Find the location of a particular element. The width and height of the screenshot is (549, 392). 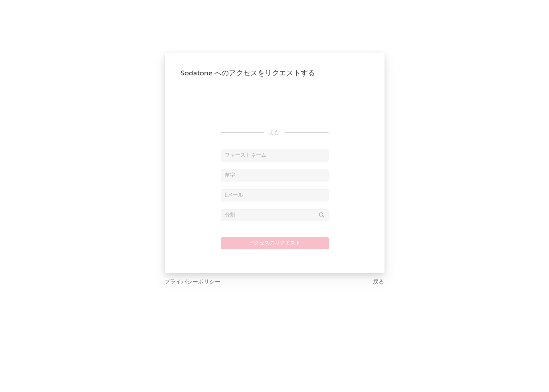

a: プライバシーポリシー is located at coordinates (193, 282).